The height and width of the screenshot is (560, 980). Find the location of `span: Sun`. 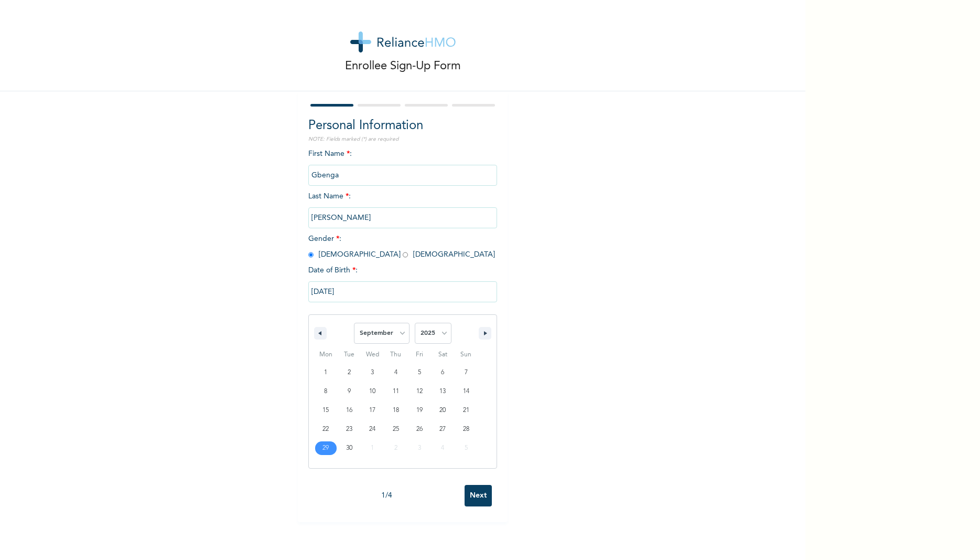

span: Sun is located at coordinates (466, 354).